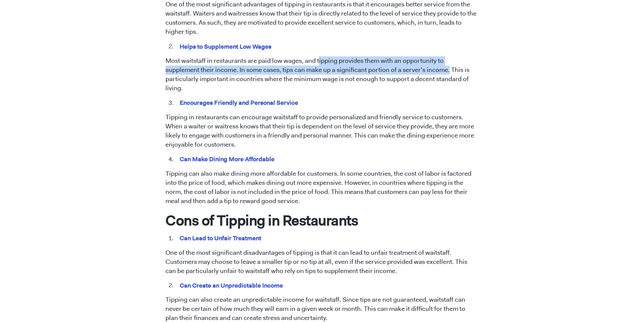  Describe the element at coordinates (322, 262) in the screenshot. I see `p: One of the most significant disadvantages of tipping is that it can lead to unfair treatment of w...` at that location.